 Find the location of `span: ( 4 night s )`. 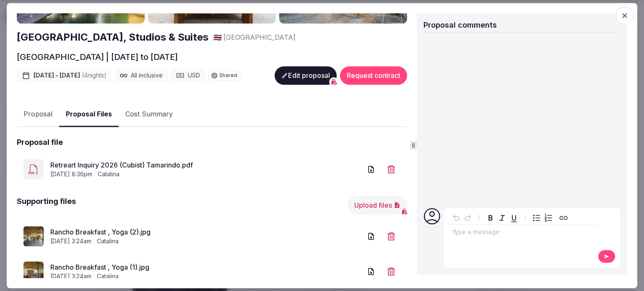

span: ( 4 night s ) is located at coordinates (94, 75).